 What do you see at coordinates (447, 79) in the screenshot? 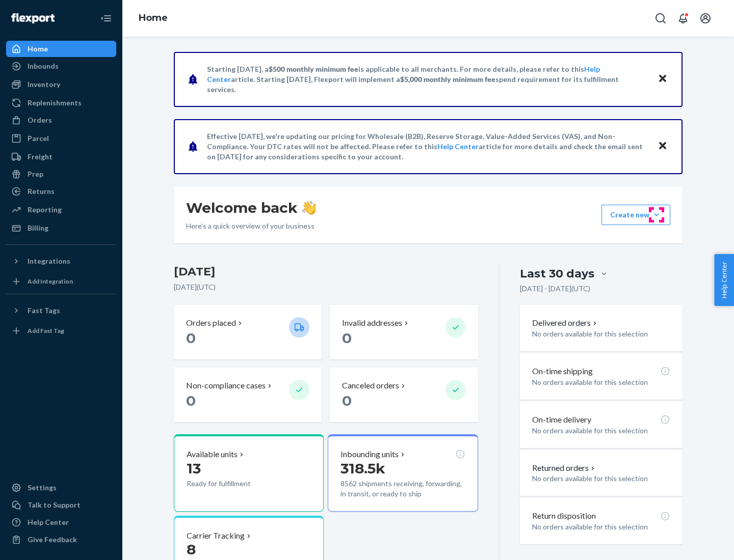
I see `span: $5,000 monthly minimum fee` at bounding box center [447, 79].